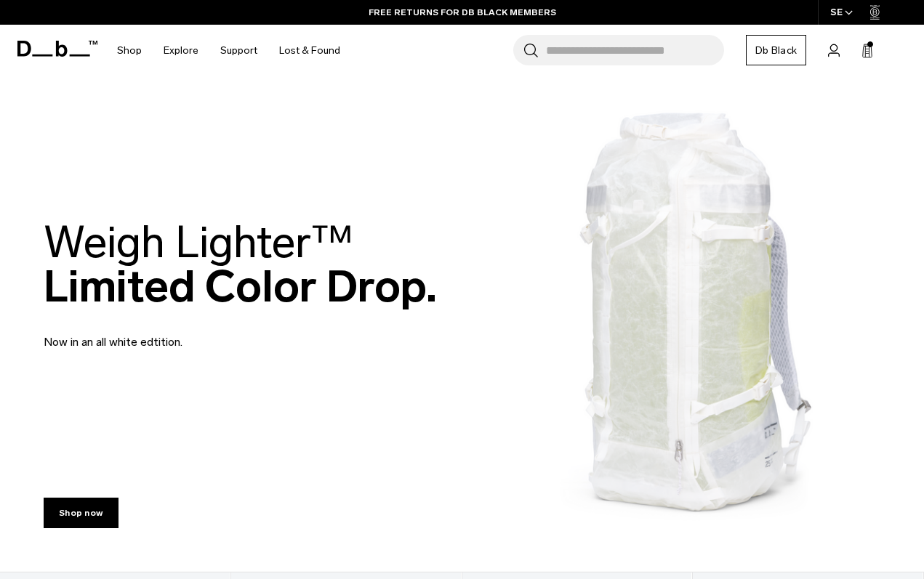 The height and width of the screenshot is (579, 924). Describe the element at coordinates (81, 513) in the screenshot. I see `a: Shop now` at that location.